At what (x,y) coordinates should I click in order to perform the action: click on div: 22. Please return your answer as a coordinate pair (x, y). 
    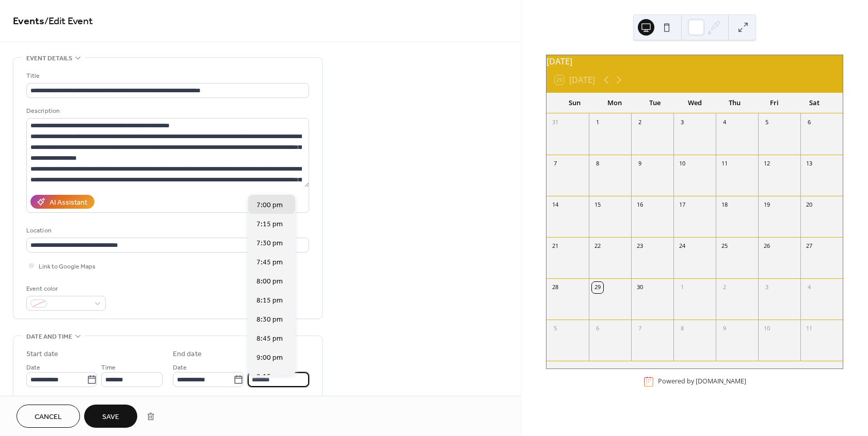
    Looking at the image, I should click on (597, 247).